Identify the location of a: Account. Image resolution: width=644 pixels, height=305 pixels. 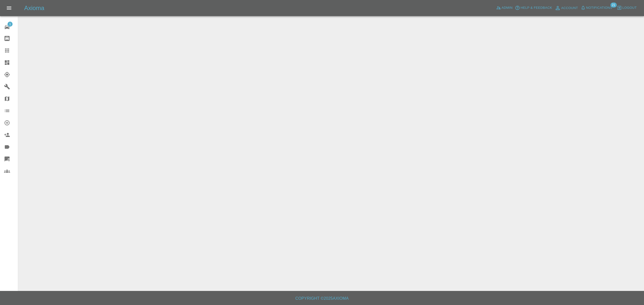
(566, 8).